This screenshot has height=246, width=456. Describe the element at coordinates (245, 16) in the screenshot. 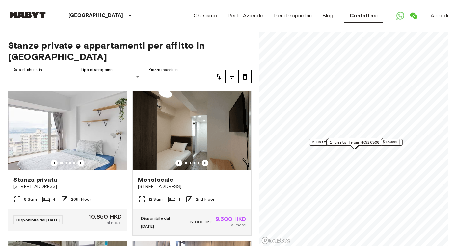

I see `a: Per le Aziende` at that location.